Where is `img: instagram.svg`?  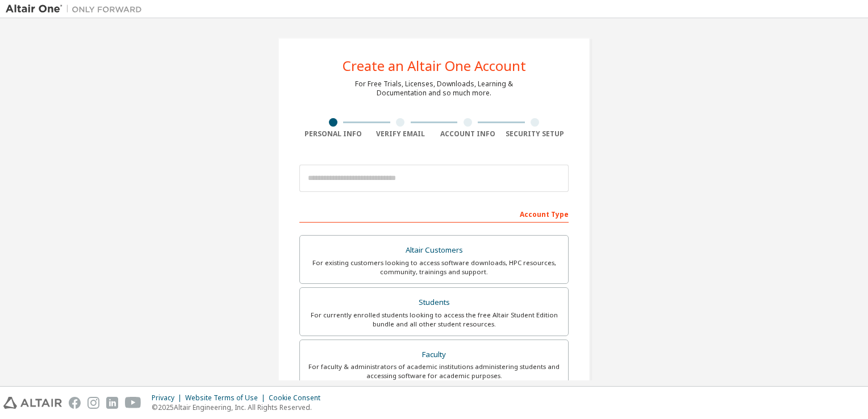
img: instagram.svg is located at coordinates (93, 402).